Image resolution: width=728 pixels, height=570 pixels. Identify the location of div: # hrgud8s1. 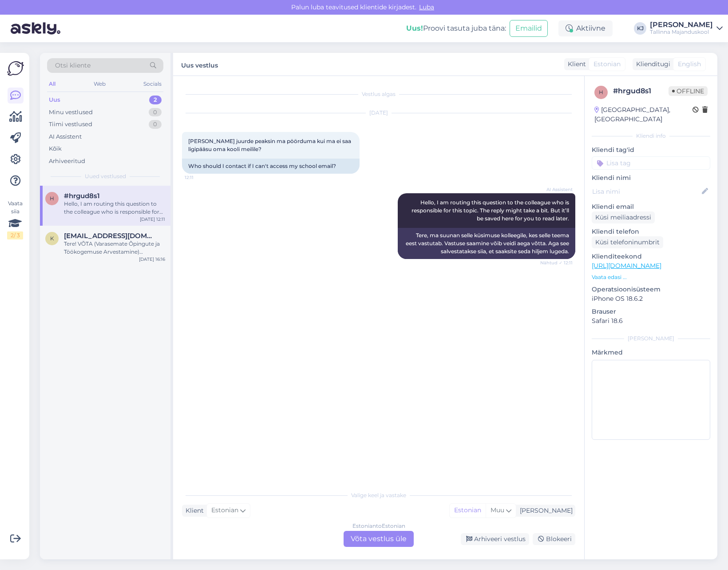
(640, 91).